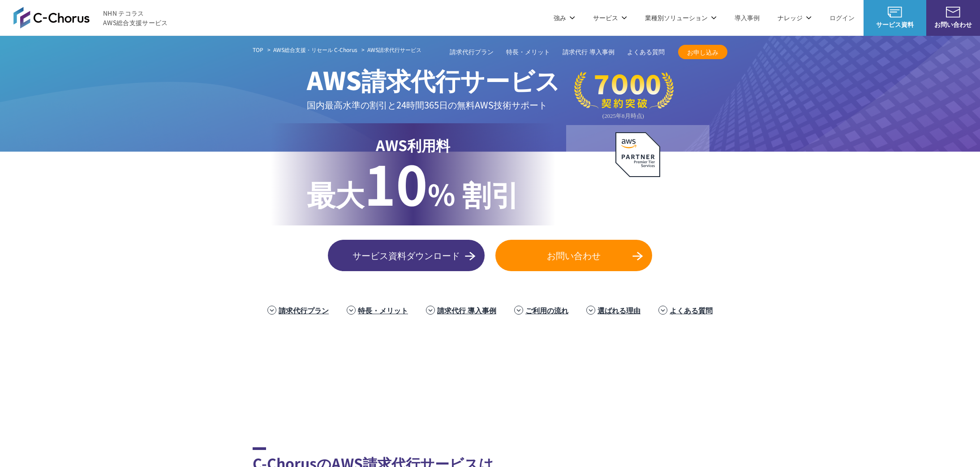  What do you see at coordinates (665, 403) in the screenshot?
I see `img: 一橋大学` at bounding box center [665, 403].